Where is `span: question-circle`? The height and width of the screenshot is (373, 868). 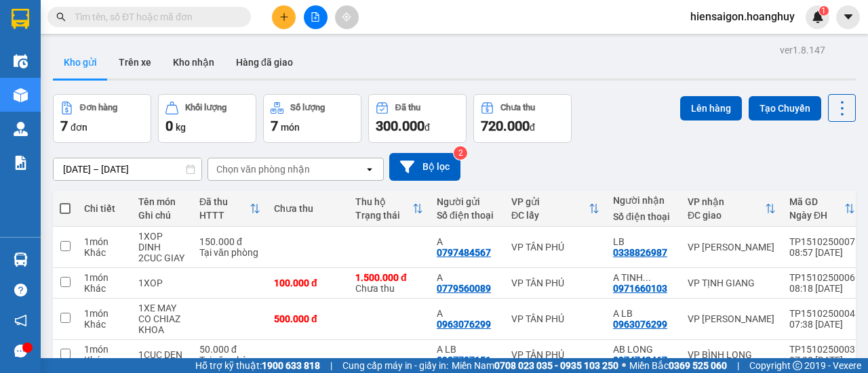 span: question-circle is located at coordinates (20, 290).